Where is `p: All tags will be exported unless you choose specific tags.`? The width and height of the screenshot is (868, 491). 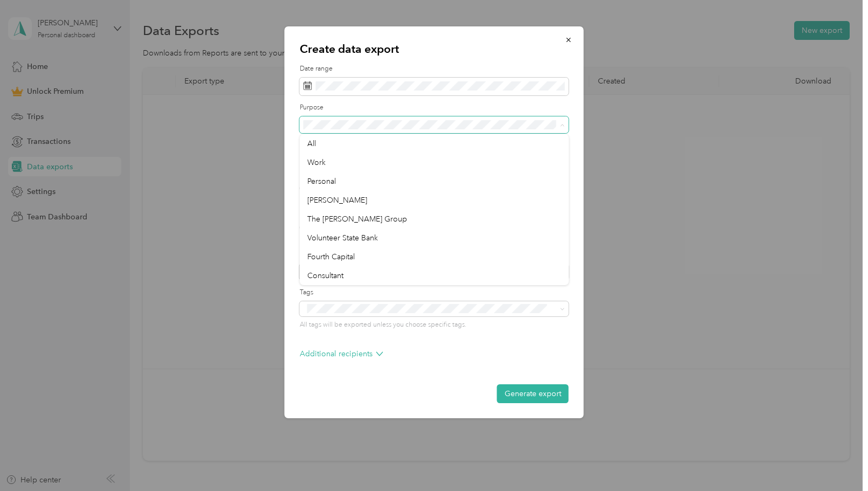
p: All tags will be exported unless you choose specific tags. is located at coordinates (434, 325).